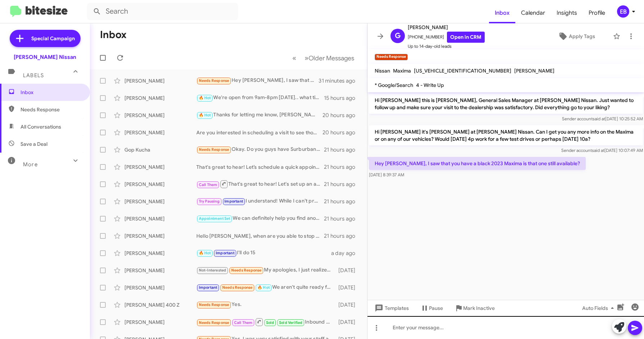 The image size is (644, 339). I want to click on div: We can definitely help you find another vehicle.. When are you able to stop in with your Murano ?, so click(260, 218).